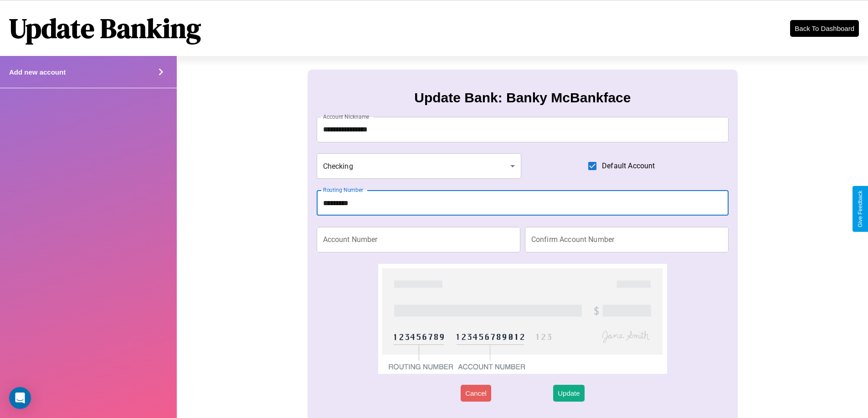 The height and width of the screenshot is (418, 868). I want to click on label: Routing Number, so click(343, 190).